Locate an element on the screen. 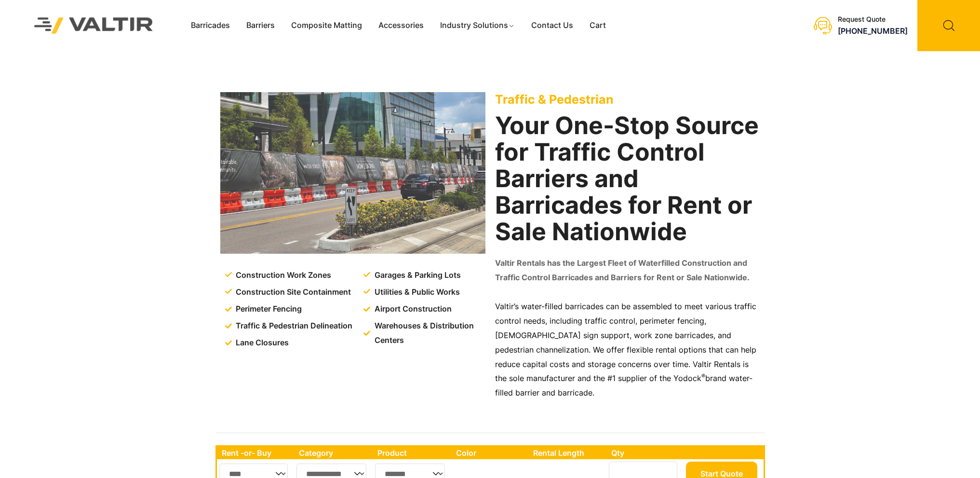 The image size is (980, 478). span: Utilities & Public Works is located at coordinates (416, 292).